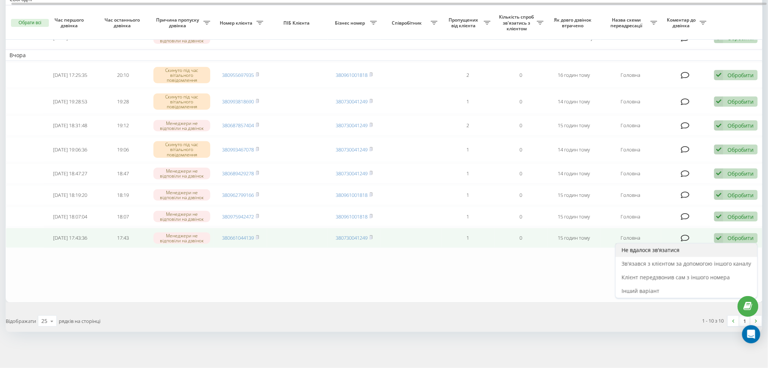 The width and height of the screenshot is (768, 368). What do you see at coordinates (123, 23) in the screenshot?
I see `span: Час останнього дзвінка` at bounding box center [123, 23].